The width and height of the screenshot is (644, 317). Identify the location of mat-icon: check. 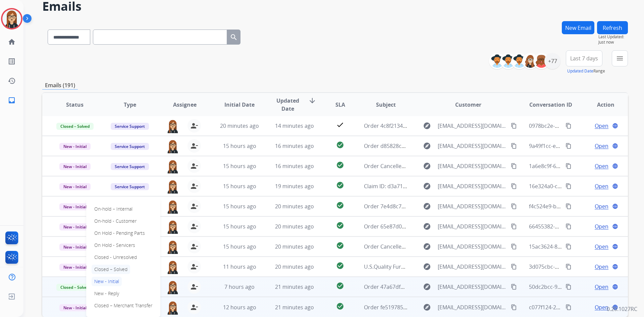
(340, 125).